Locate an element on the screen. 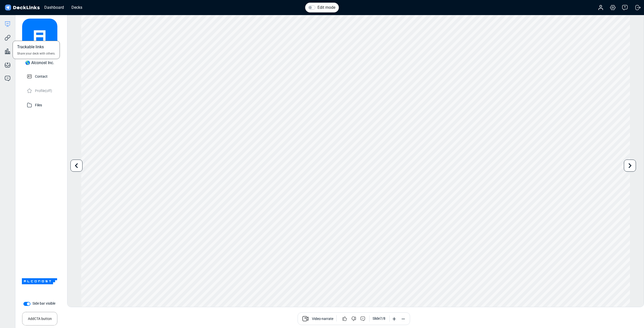  img: avatar is located at coordinates (40, 36).